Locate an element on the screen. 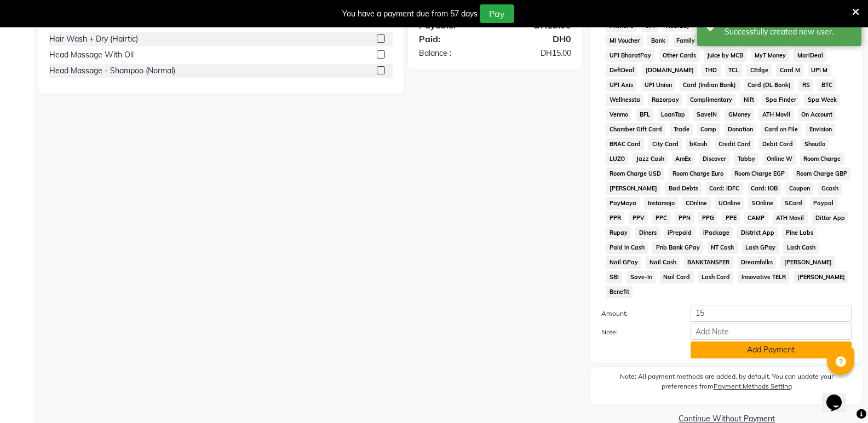  span: Card: IOB is located at coordinates (764, 189).